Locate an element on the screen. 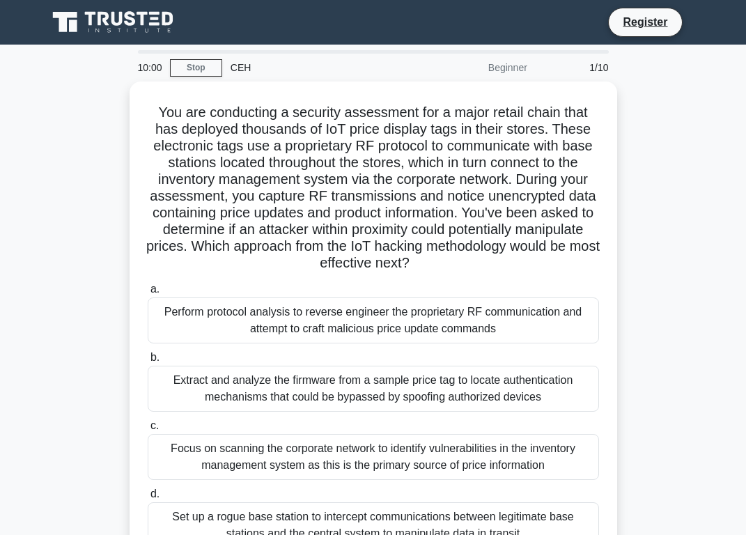 This screenshot has width=746, height=535. span: d. is located at coordinates (155, 493).